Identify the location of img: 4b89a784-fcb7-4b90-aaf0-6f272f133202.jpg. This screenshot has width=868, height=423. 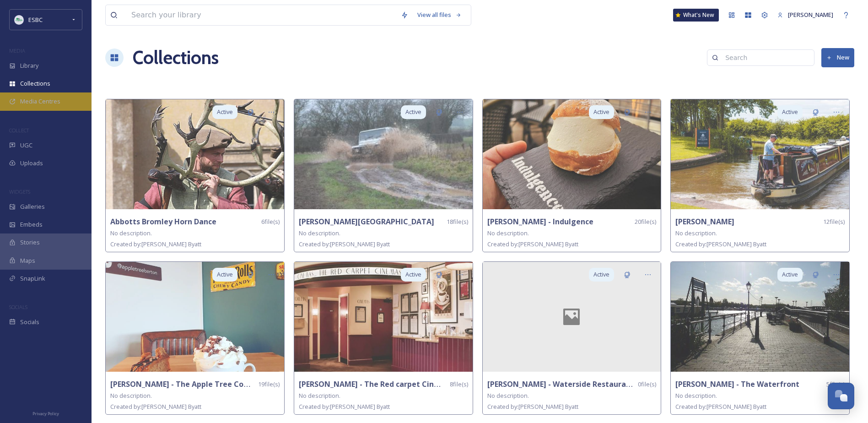
(195, 316).